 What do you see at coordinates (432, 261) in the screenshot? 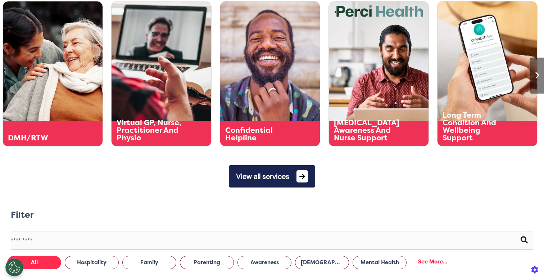
I see `div: See More...` at bounding box center [432, 261].